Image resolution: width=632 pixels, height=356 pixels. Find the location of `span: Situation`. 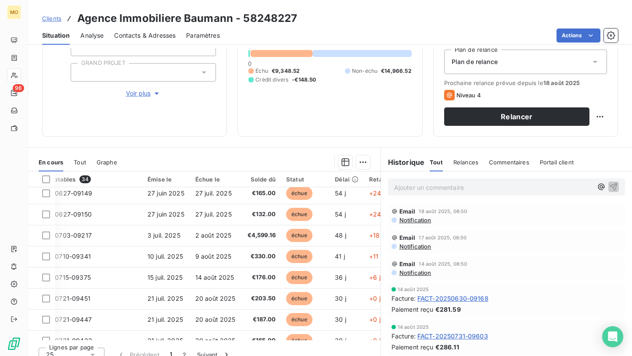

span: Situation is located at coordinates (56, 36).